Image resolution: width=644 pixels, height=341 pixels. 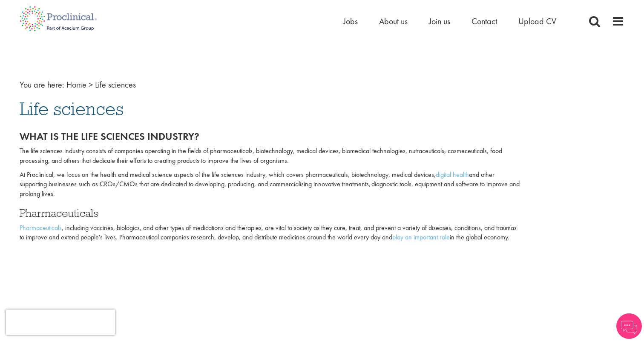 I want to click on a: Upload CV, so click(x=537, y=21).